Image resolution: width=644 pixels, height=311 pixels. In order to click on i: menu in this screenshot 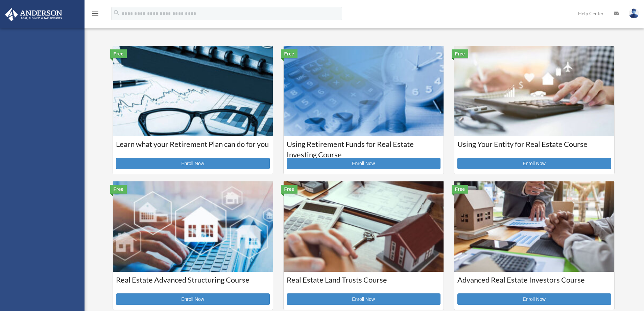, I will do `click(95, 13)`.